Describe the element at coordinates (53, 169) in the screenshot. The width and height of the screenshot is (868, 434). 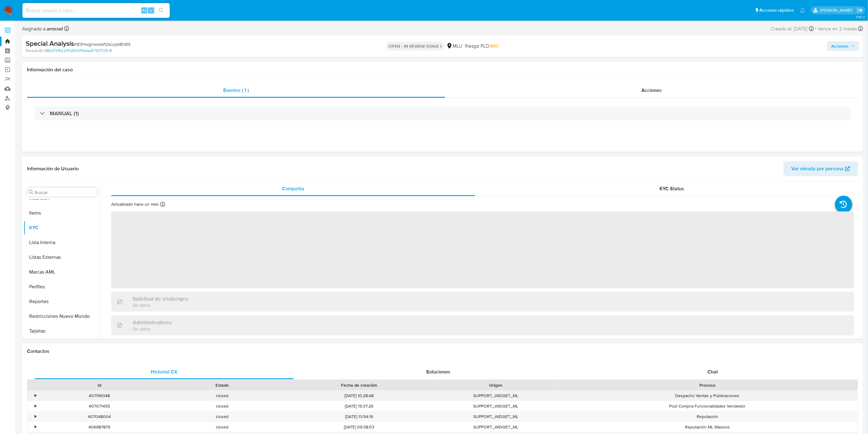
I see `h1: Información de Usuario` at that location.